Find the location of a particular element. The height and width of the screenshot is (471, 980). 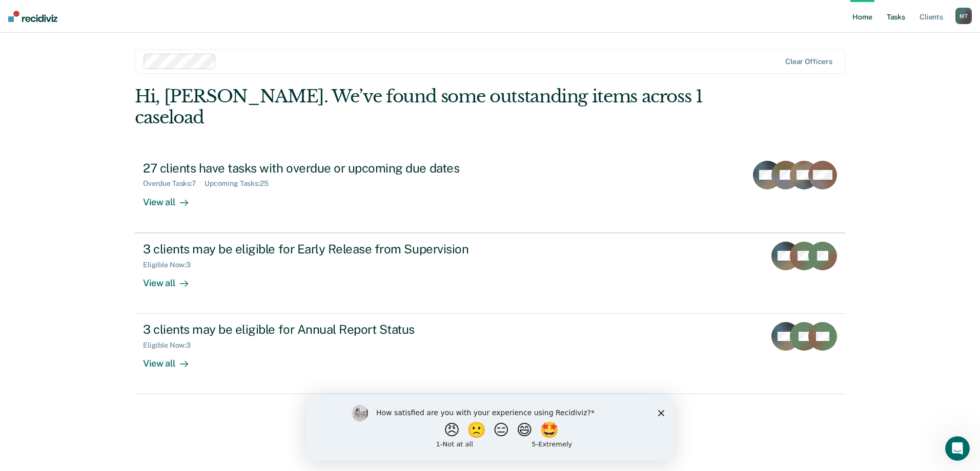

div: M T is located at coordinates (963, 16).